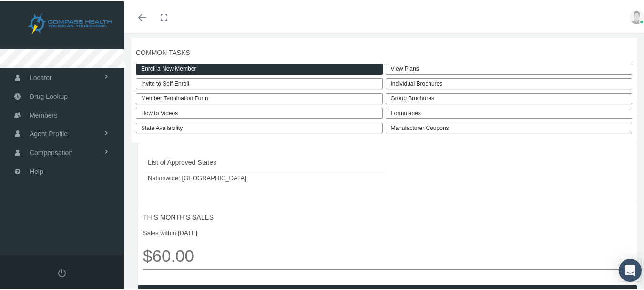 This screenshot has height=290, width=644. Describe the element at coordinates (70, 22) in the screenshot. I see `img: COMPASS HEALTH, INC` at that location.